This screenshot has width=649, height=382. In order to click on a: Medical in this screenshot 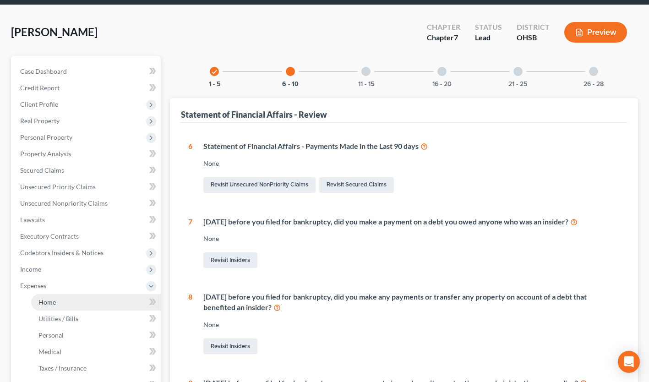, I will do `click(96, 352)`.